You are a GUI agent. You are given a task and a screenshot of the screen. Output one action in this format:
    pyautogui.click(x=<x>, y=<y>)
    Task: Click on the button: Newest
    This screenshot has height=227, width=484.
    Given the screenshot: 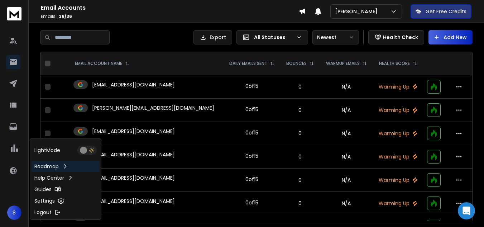 What is the action you would take?
    pyautogui.click(x=336, y=37)
    